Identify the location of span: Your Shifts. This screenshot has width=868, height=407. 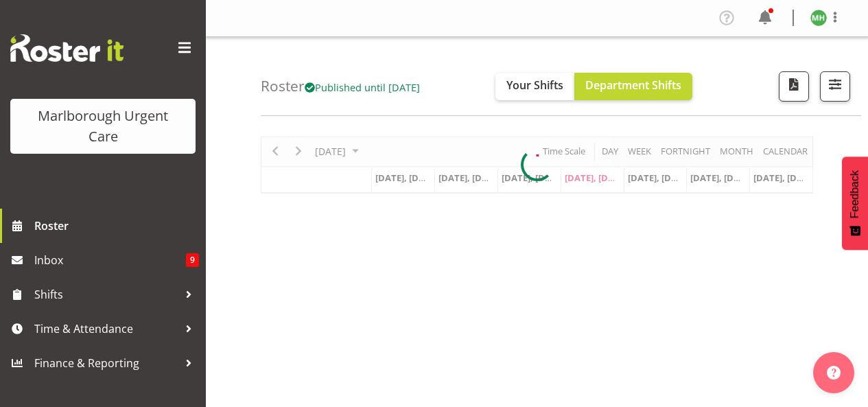
(534, 85).